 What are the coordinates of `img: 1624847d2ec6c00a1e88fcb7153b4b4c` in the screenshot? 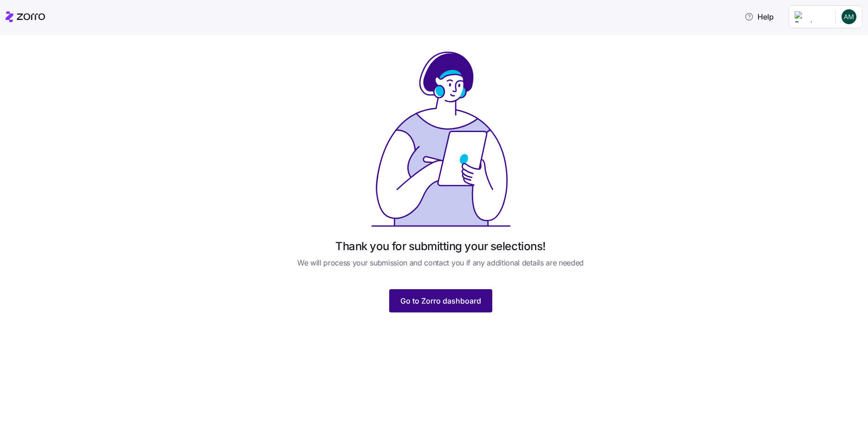 It's located at (849, 17).